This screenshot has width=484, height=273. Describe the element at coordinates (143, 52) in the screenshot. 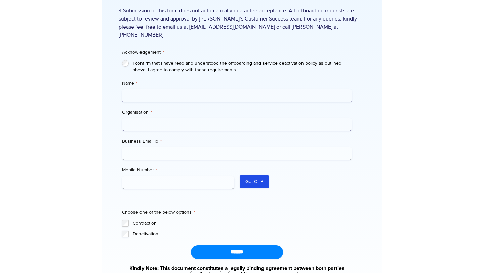

I see `legend: Acknowledgement` at that location.